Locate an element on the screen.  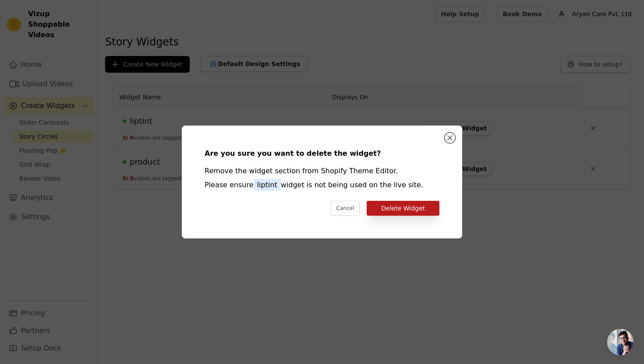
div: Remove the widget section from Shopify Theme Editor. is located at coordinates (322, 171).